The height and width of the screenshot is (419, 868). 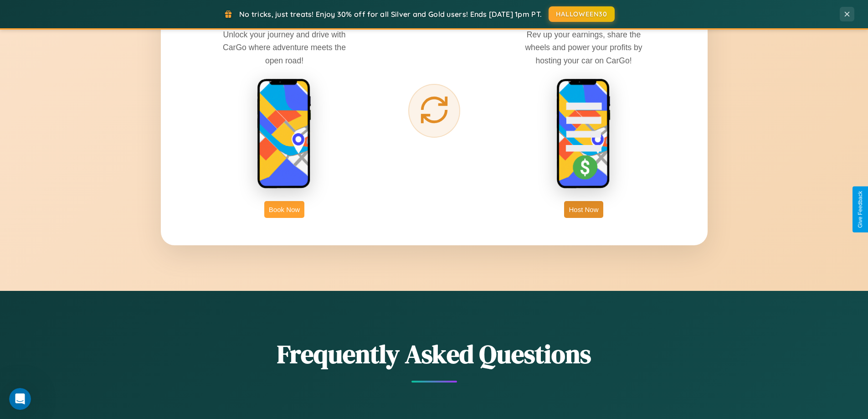 What do you see at coordinates (284, 209) in the screenshot?
I see `button: Book Now` at bounding box center [284, 209].